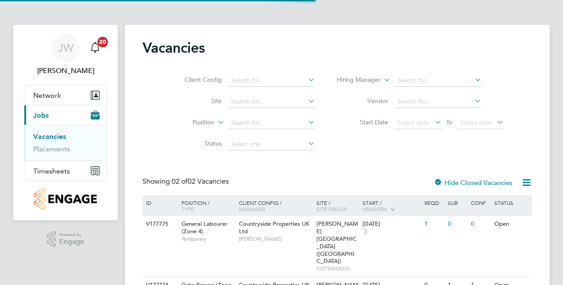 The height and width of the screenshot is (285, 563). I want to click on h2: Vacancies, so click(173, 48).